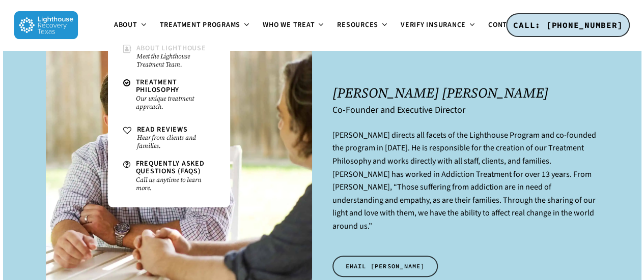 The height and width of the screenshot is (280, 644). Describe the element at coordinates (289, 25) in the screenshot. I see `span: Who We Treat` at that location.